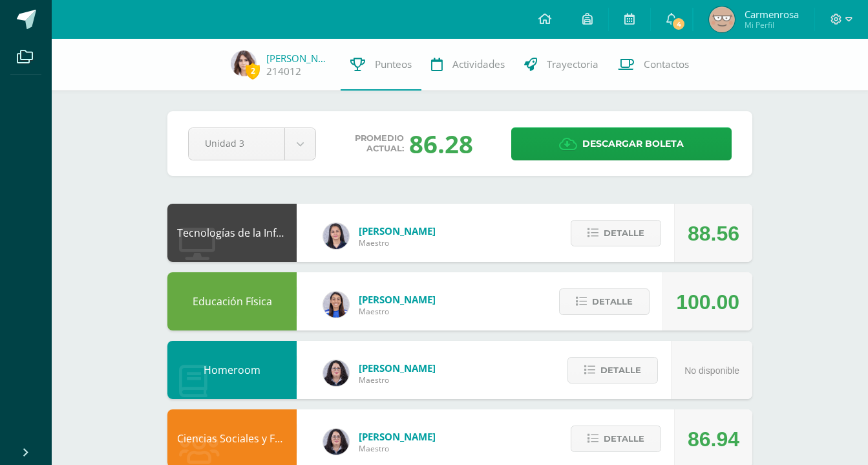  Describe the element at coordinates (772, 14) in the screenshot. I see `span: Carmenrosa` at that location.